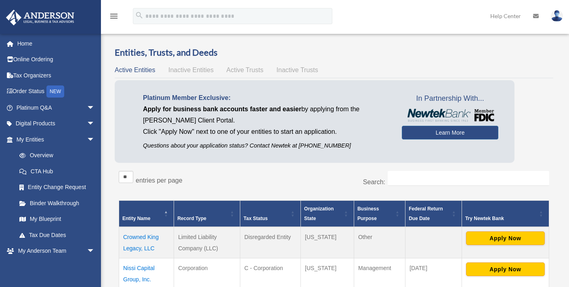  Describe the element at coordinates (57, 171) in the screenshot. I see `a: CTA Hub` at that location.